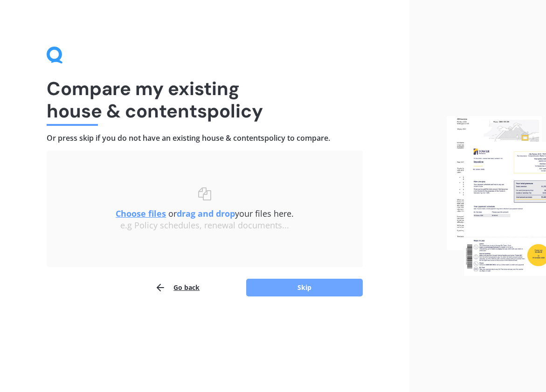 The height and width of the screenshot is (392, 546). Describe the element at coordinates (205, 100) in the screenshot. I see `h1: Compare my existing house & contents policy` at that location.